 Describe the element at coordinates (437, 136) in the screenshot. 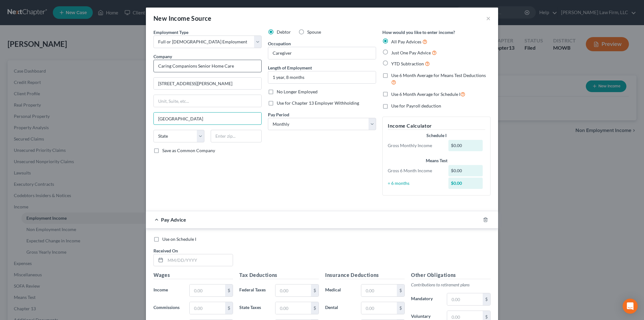

I see `div: Schedule I` at that location.